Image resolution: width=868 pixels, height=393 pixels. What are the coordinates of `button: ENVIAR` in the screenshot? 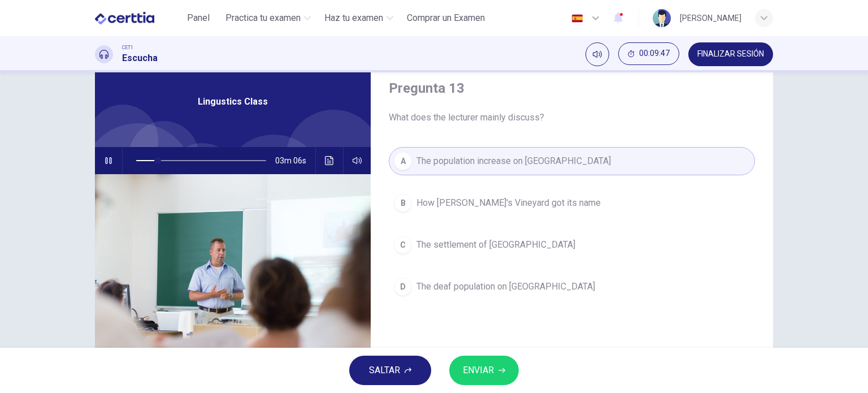 It's located at (483, 370).